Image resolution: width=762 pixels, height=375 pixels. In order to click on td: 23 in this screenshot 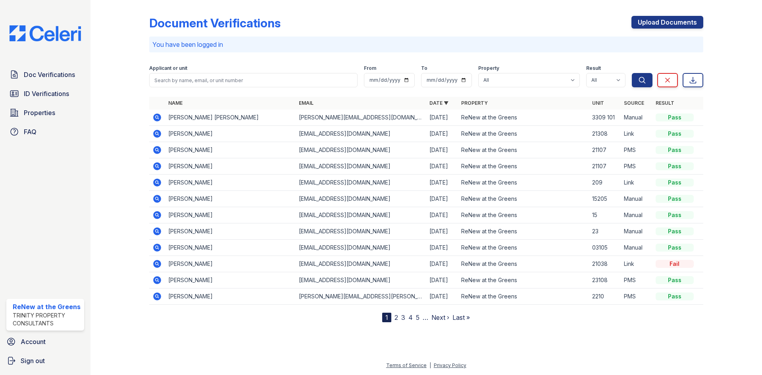, I will do `click(605, 232)`.